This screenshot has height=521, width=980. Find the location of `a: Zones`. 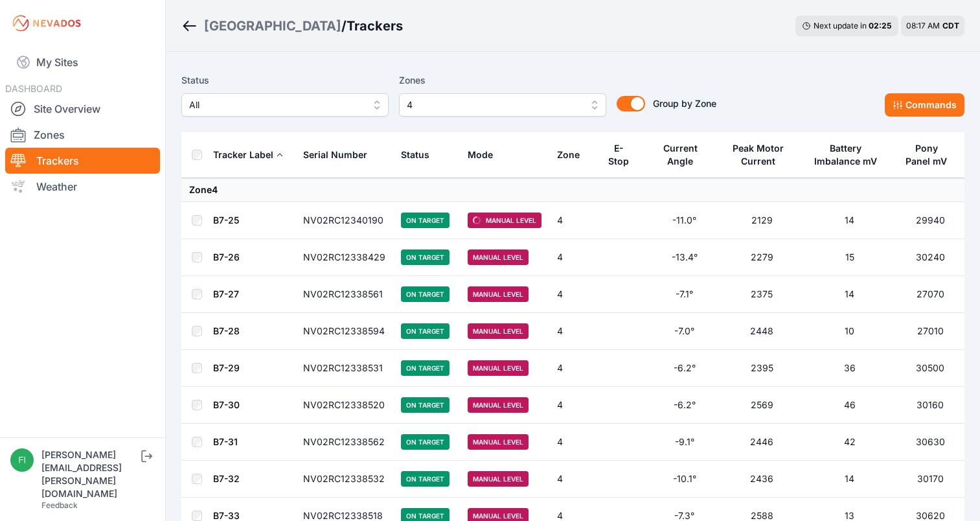

a: Zones is located at coordinates (83, 135).